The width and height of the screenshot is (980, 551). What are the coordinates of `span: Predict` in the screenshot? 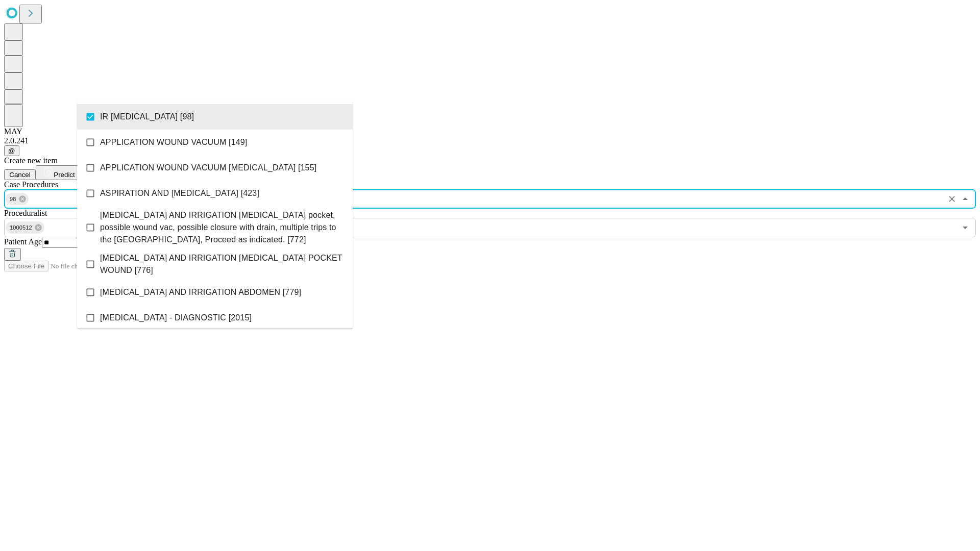 It's located at (64, 175).